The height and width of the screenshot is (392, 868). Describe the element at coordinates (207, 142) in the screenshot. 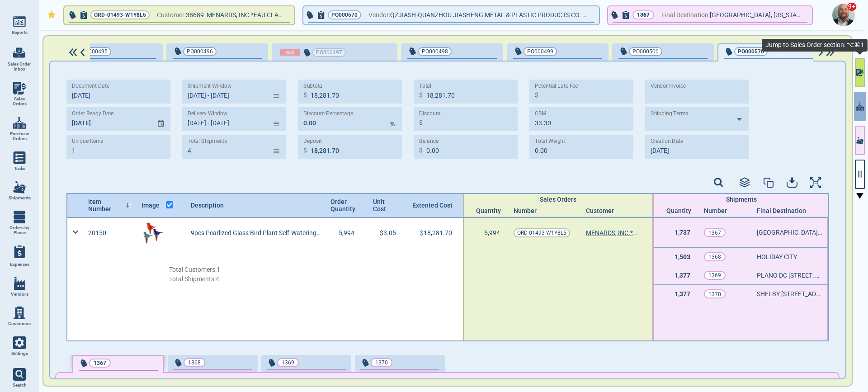

I see `label: Total Shipments` at that location.